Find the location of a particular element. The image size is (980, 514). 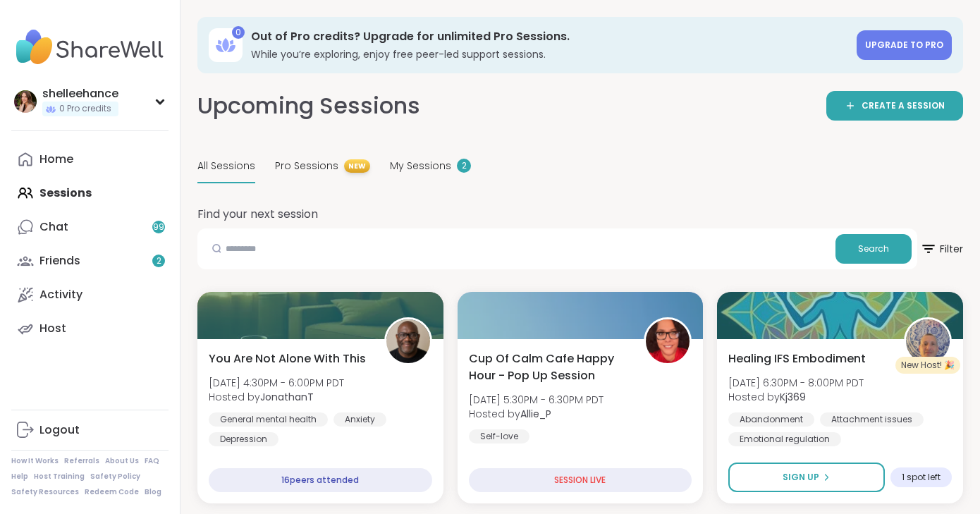

span: Pro Sessions is located at coordinates (307, 166).